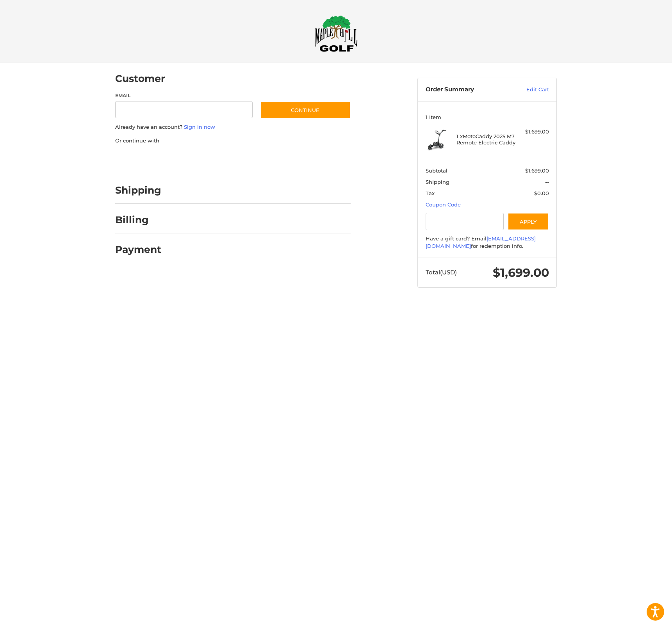 Image resolution: width=672 pixels, height=644 pixels. What do you see at coordinates (138, 220) in the screenshot?
I see `h2: Billing` at bounding box center [138, 220].